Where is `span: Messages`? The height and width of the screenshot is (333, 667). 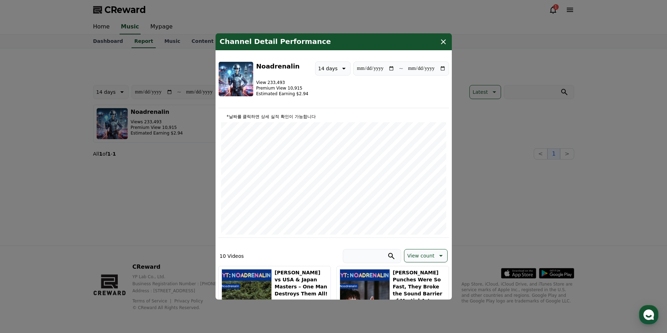
span: Messages is located at coordinates (69, 237).